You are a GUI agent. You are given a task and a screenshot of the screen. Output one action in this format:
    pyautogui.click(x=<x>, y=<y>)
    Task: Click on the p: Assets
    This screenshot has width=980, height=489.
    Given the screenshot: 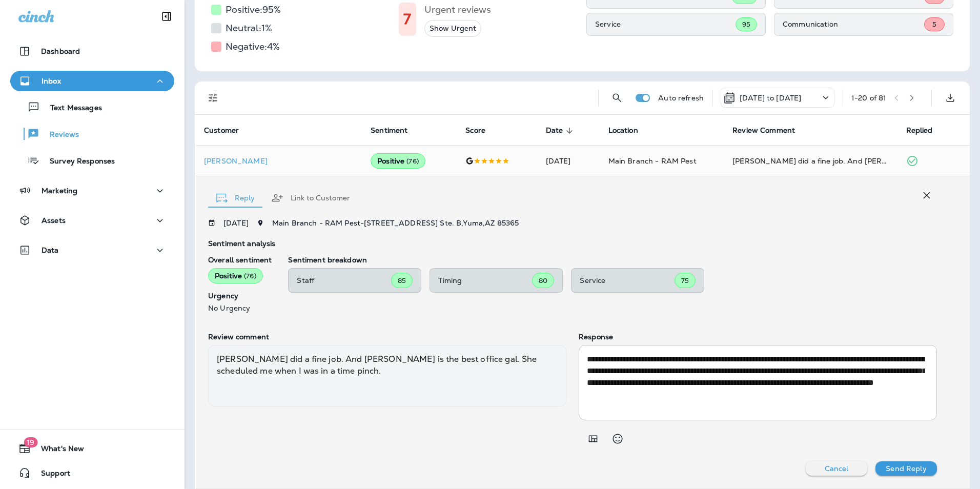 What is the action you would take?
    pyautogui.click(x=53, y=220)
    